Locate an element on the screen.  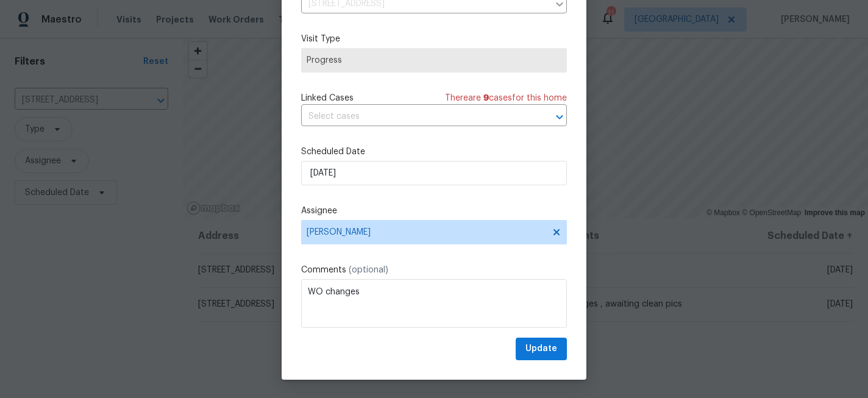
label: Scheduled Date is located at coordinates (434, 152).